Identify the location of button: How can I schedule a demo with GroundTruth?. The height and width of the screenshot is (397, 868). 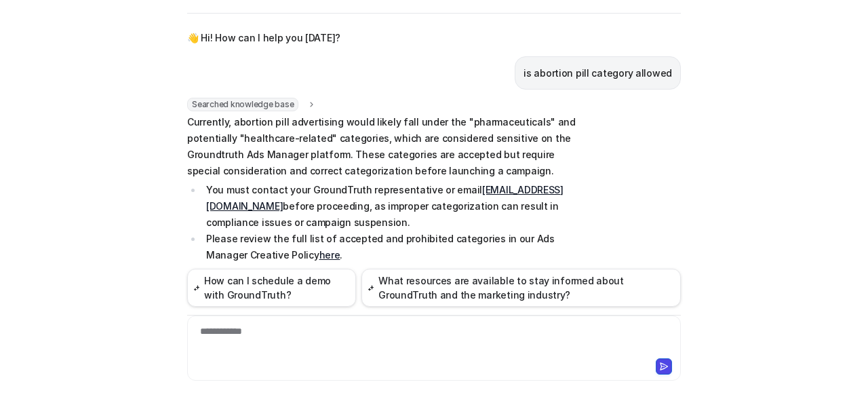
(271, 287).